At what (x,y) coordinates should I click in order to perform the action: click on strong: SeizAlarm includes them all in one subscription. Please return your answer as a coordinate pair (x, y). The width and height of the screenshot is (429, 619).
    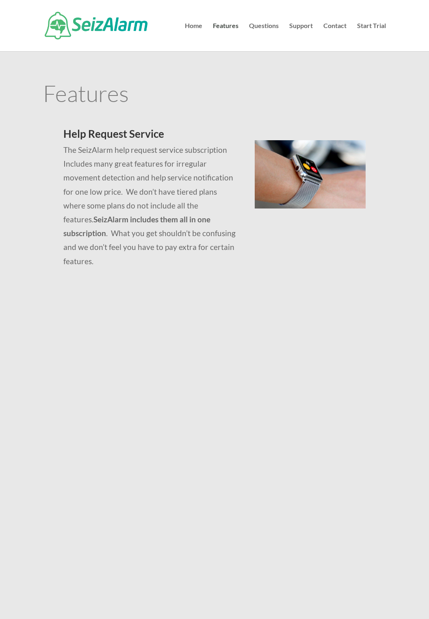
    Looking at the image, I should click on (137, 226).